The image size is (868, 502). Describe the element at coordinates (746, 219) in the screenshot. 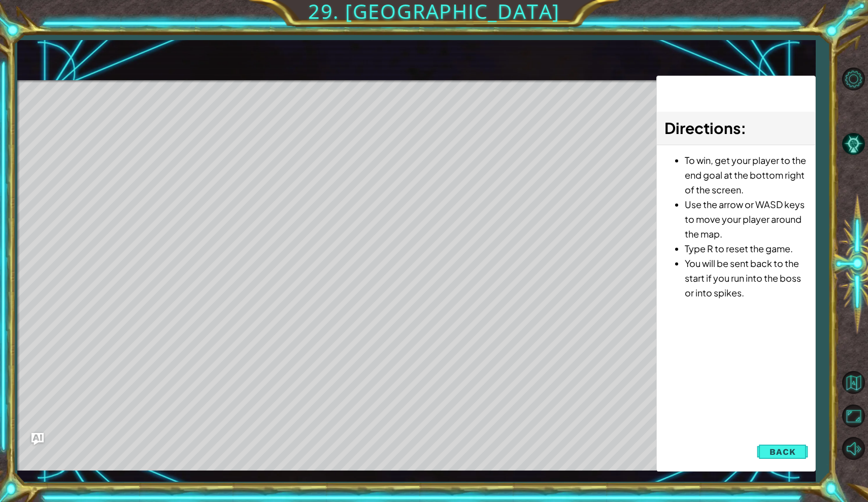

I see `li: Use the arrow or WASD keys to move your player around the map.` at that location.